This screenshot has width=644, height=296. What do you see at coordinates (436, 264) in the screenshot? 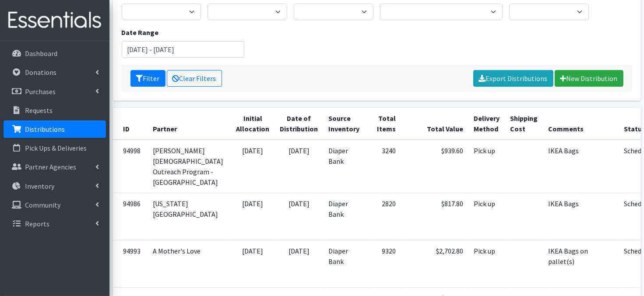
I see `td: $2,702.80` at bounding box center [436, 264].